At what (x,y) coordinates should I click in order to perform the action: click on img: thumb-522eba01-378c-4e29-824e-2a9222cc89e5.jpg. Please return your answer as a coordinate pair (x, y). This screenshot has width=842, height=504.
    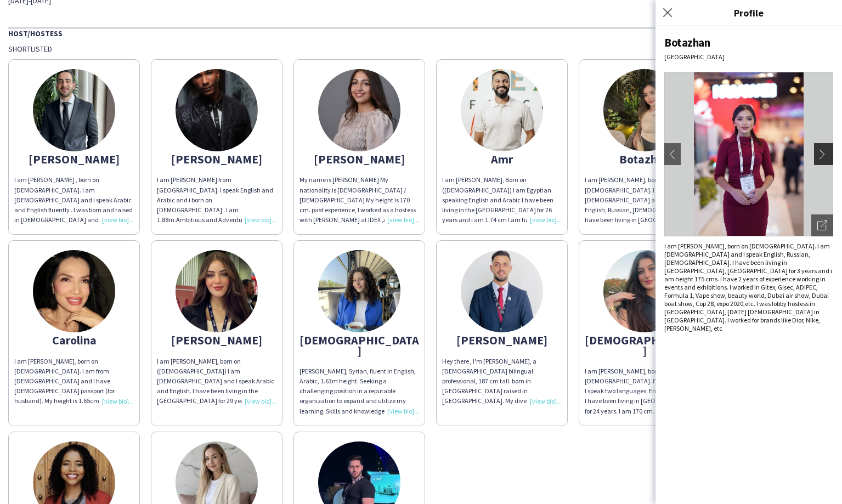
    Looking at the image, I should click on (74, 110).